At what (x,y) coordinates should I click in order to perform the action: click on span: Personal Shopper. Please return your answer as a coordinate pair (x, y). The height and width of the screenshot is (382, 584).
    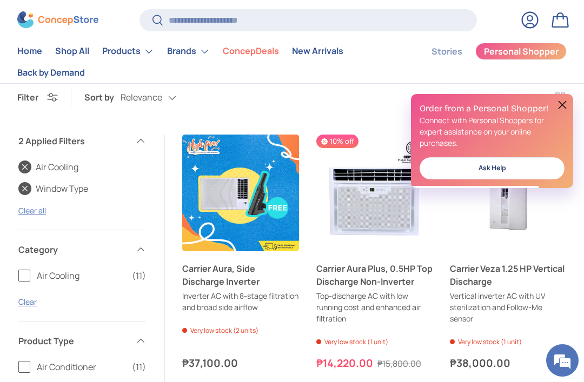
    Looking at the image, I should click on (521, 52).